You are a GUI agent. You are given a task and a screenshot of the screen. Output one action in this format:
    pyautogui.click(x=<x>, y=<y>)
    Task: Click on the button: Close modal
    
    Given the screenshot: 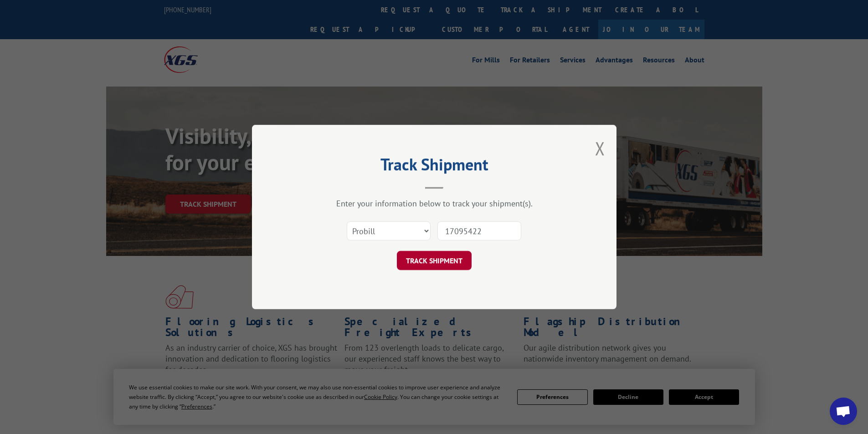 What is the action you would take?
    pyautogui.click(x=600, y=148)
    